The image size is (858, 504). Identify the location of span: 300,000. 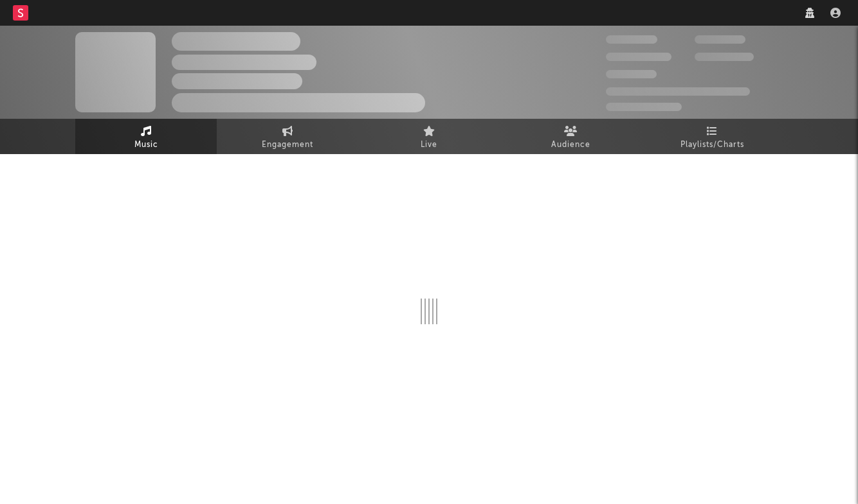
(631, 39).